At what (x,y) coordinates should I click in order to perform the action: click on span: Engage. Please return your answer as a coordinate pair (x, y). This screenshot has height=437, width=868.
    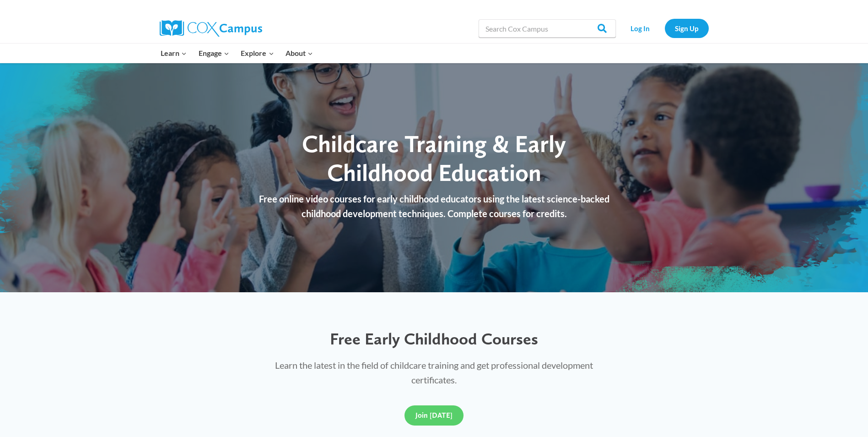
    Looking at the image, I should click on (213, 53).